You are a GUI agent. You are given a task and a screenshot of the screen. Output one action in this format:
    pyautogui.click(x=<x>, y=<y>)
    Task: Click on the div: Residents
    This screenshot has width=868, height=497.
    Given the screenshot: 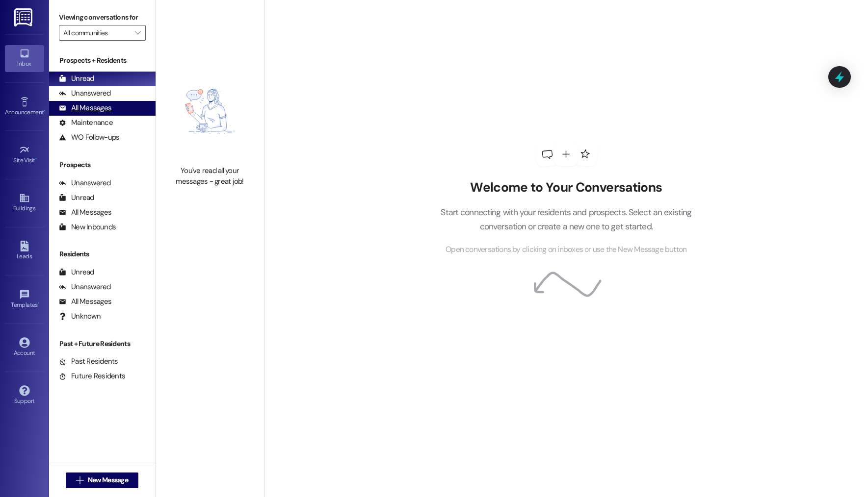 What is the action you would take?
    pyautogui.click(x=102, y=254)
    